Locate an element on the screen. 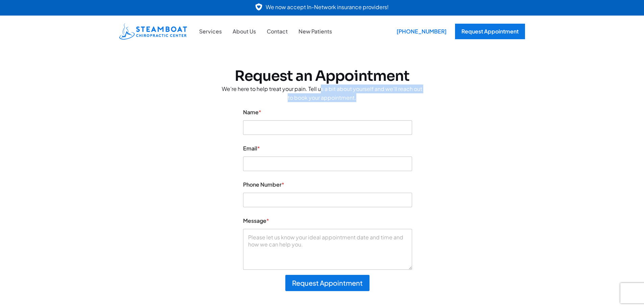 This screenshot has width=644, height=308. a: Request Appointment is located at coordinates (490, 31).